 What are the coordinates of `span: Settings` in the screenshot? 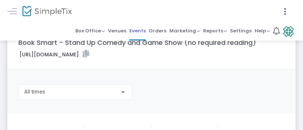 It's located at (241, 31).